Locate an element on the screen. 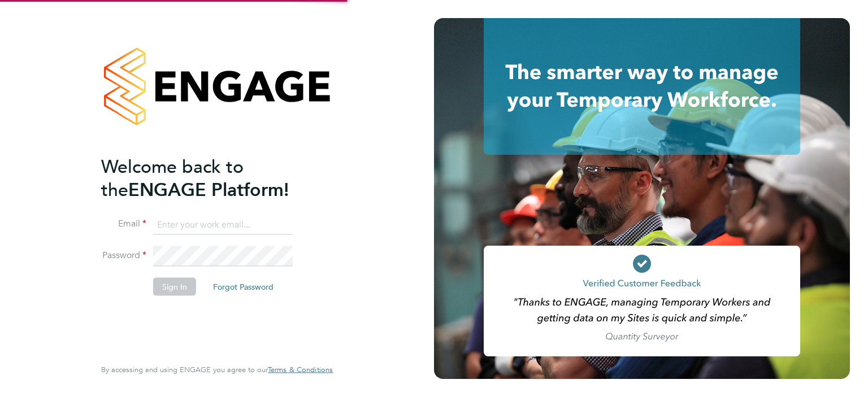  h2: ENGAGE Platform! is located at coordinates (212, 178).